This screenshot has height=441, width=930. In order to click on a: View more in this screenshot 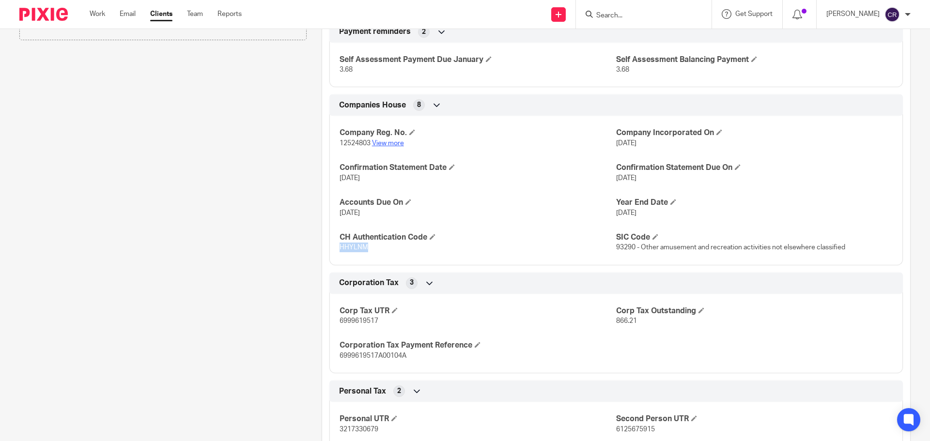, I will do `click(388, 143)`.